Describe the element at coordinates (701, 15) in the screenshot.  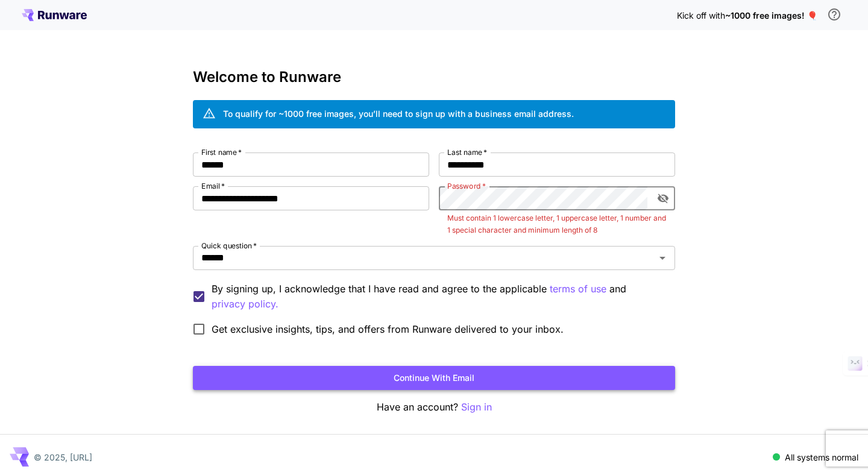
I see `span: Kick off with` at that location.